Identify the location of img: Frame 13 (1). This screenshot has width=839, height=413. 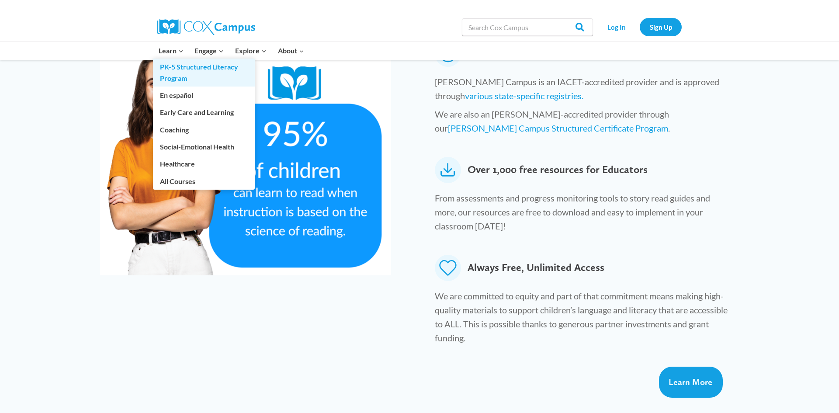
(246, 156).